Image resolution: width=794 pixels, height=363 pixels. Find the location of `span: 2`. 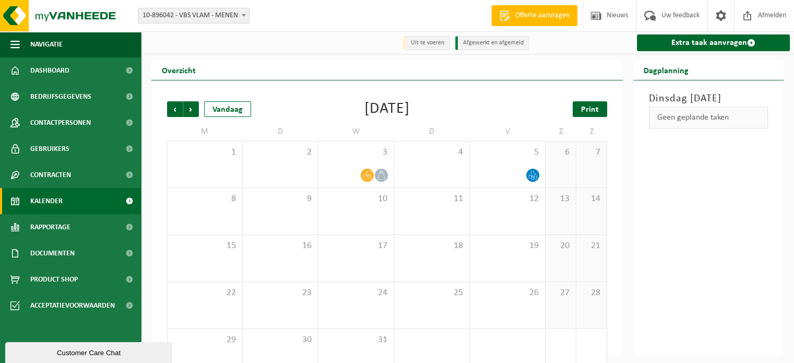

span: 2 is located at coordinates (280, 152).